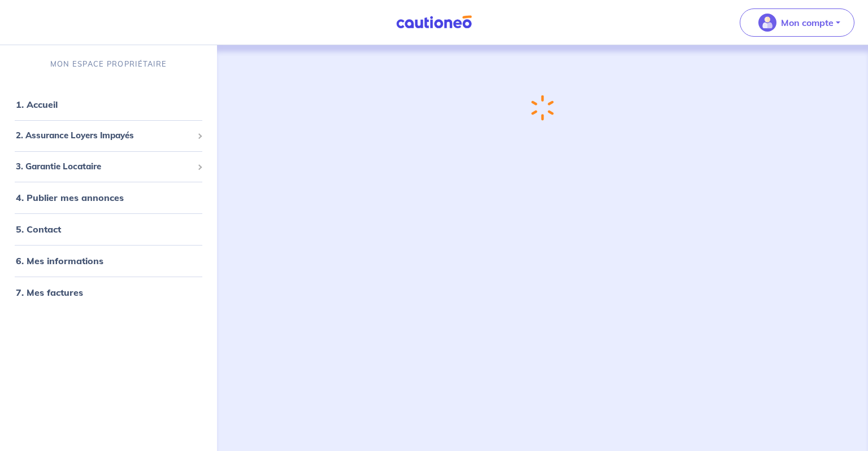 The image size is (868, 451). Describe the element at coordinates (60, 261) in the screenshot. I see `a: 6. Mes informations` at that location.